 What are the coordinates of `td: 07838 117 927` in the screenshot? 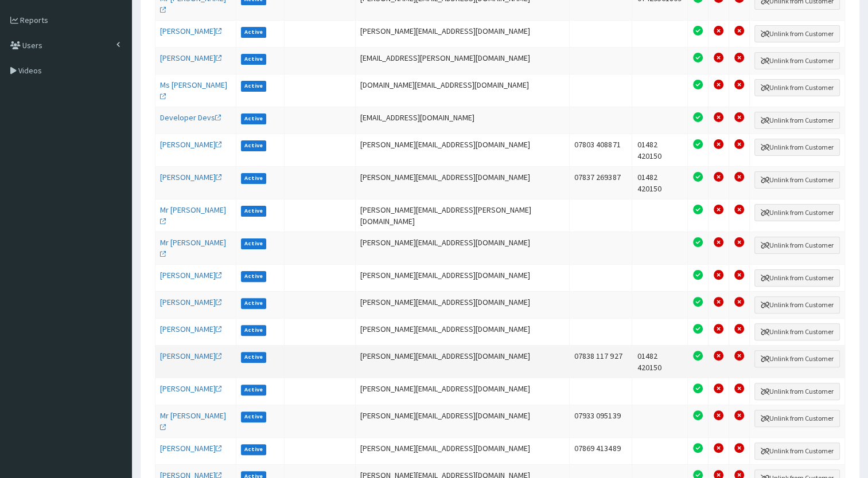 It's located at (601, 361).